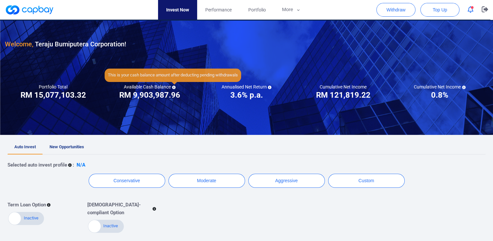 This screenshot has height=241, width=493. Describe the element at coordinates (19, 44) in the screenshot. I see `span: Welcome,` at that location.